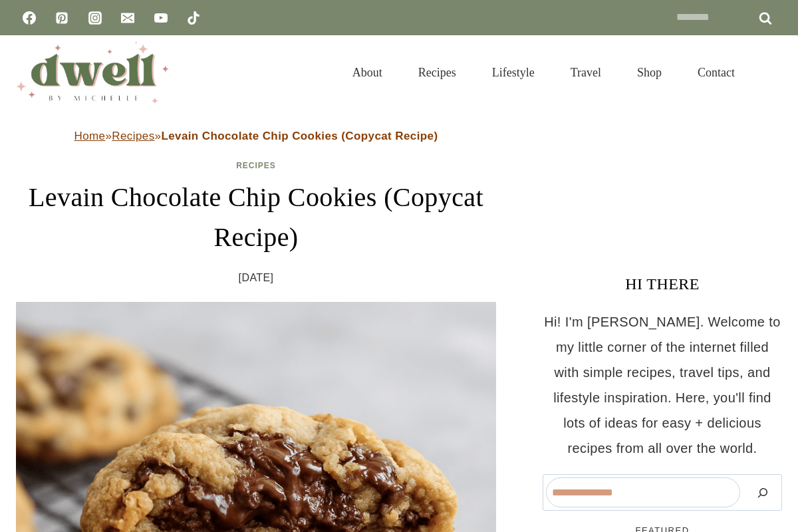 The width and height of the screenshot is (798, 532). I want to click on button: View Search Form, so click(770, 72).